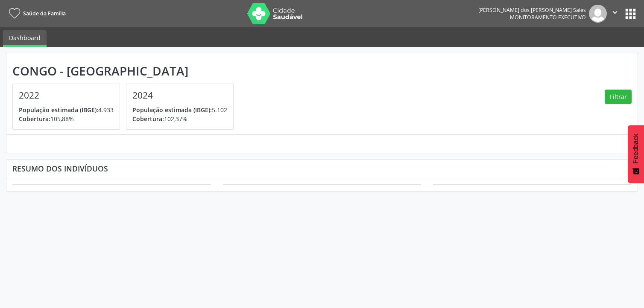 The width and height of the screenshot is (644, 308). Describe the element at coordinates (180, 95) in the screenshot. I see `h4: 2024` at that location.